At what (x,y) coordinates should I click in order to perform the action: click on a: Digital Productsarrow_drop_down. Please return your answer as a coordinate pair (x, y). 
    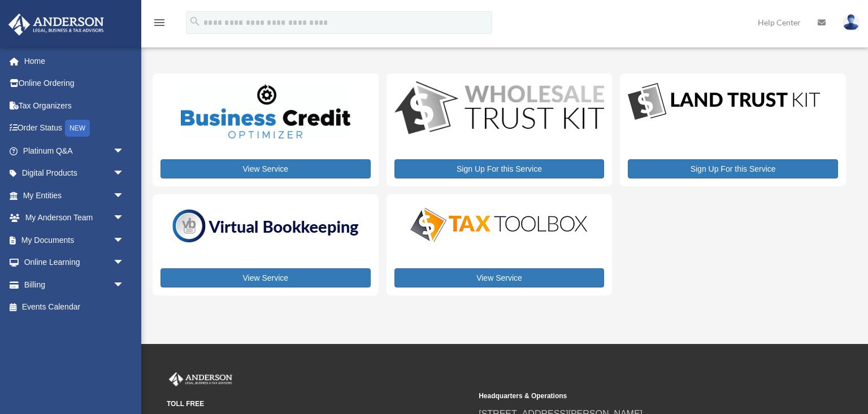
    Looking at the image, I should click on (75, 173).